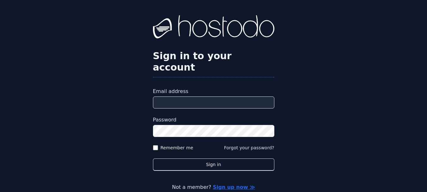 This screenshot has height=192, width=427. What do you see at coordinates (213, 91) in the screenshot?
I see `label: Email address` at bounding box center [213, 91].